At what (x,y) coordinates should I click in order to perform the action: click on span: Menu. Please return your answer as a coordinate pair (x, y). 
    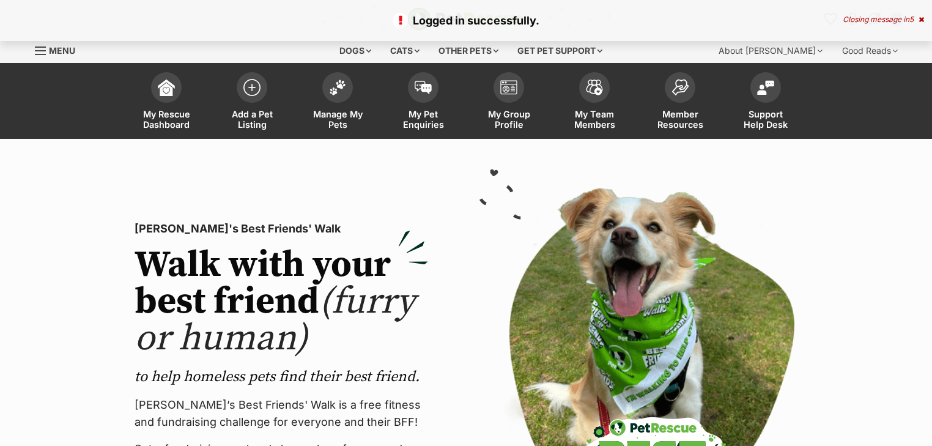
    Looking at the image, I should click on (62, 50).